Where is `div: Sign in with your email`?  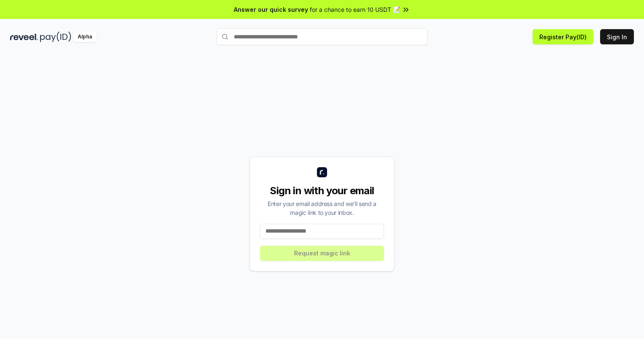
div: Sign in with your email is located at coordinates (322, 191).